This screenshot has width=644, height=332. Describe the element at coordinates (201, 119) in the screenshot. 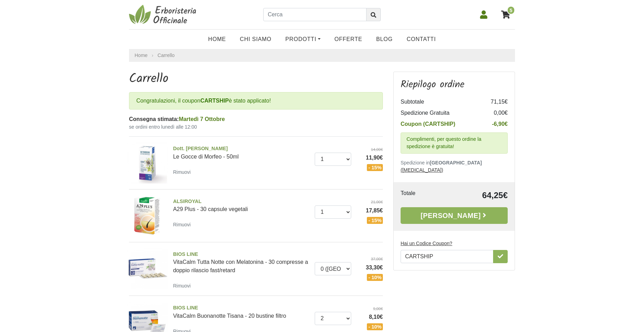

I see `span: Martedì 7 Ottobre` at that location.